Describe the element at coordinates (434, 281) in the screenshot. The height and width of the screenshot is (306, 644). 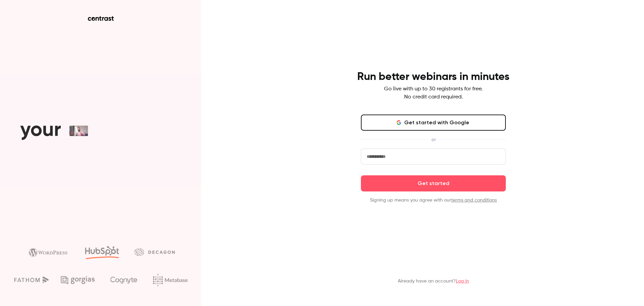
I see `p: Already have an account?` at that location.